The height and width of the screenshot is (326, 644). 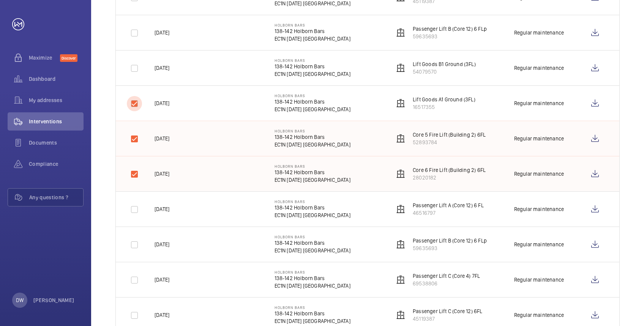 What do you see at coordinates (44, 58) in the screenshot?
I see `span: Maximize` at bounding box center [44, 58].